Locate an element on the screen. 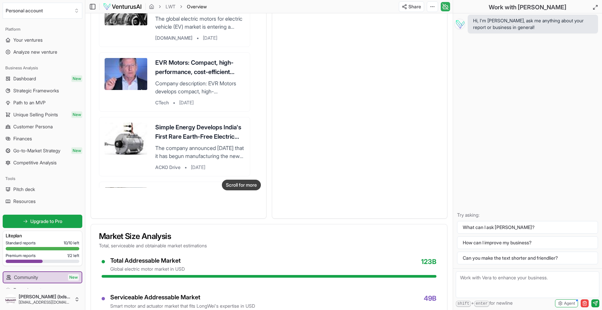 The height and width of the screenshot is (310, 602). span: Path to an MVP is located at coordinates (29, 103).